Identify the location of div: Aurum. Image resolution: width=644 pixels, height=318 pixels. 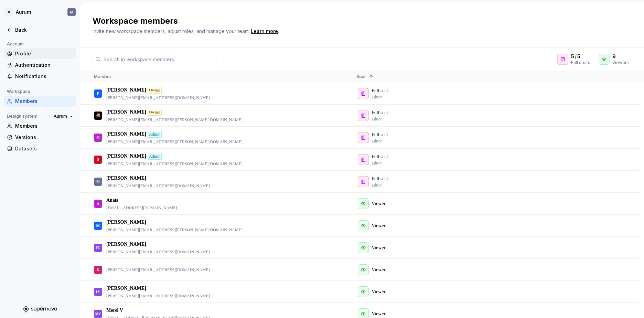
(23, 12).